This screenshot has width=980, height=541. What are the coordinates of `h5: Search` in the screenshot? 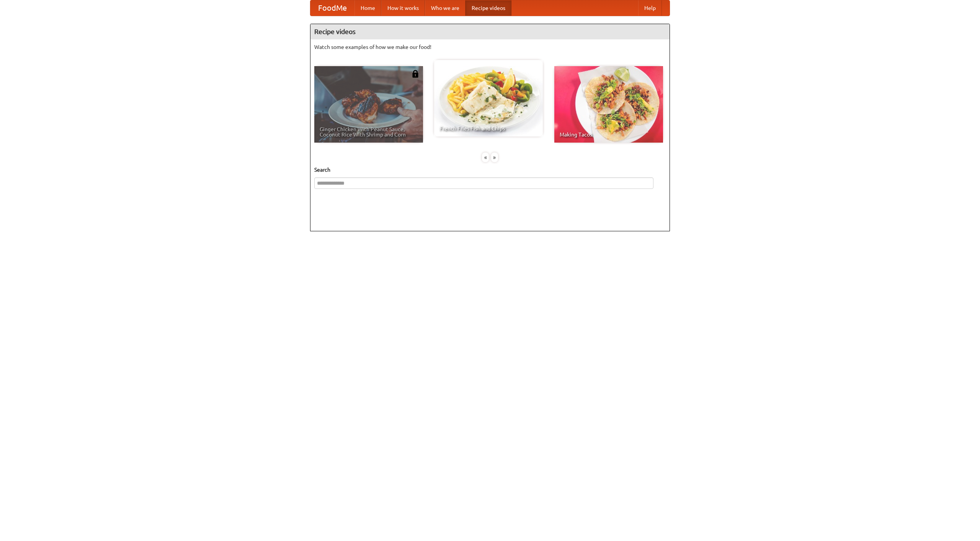 It's located at (490, 170).